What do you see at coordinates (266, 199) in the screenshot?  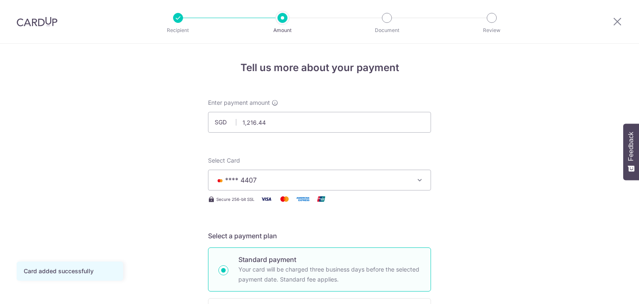 I see `img: Visa` at bounding box center [266, 199].